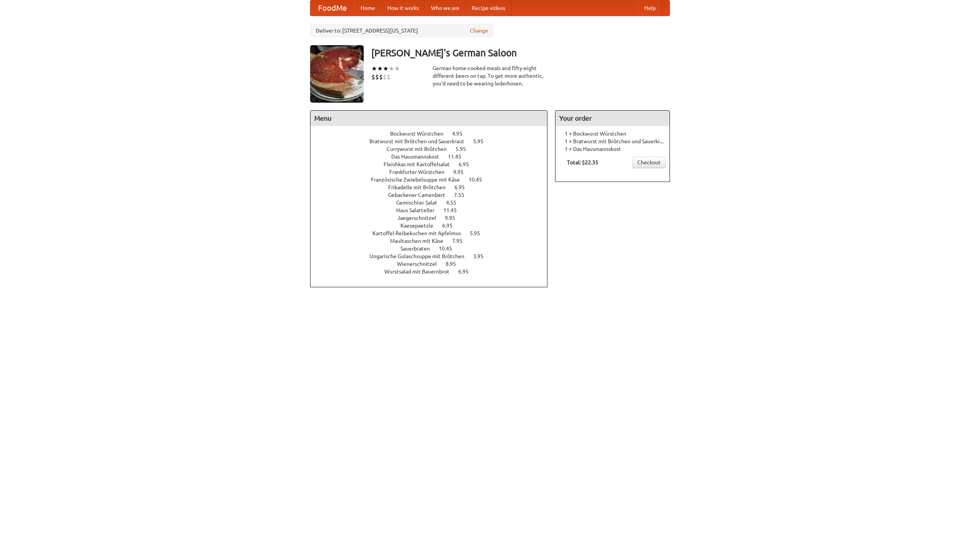  I want to click on a: Ungarische Gulaschsuppe mit Brötchen 3.95, so click(433, 256).